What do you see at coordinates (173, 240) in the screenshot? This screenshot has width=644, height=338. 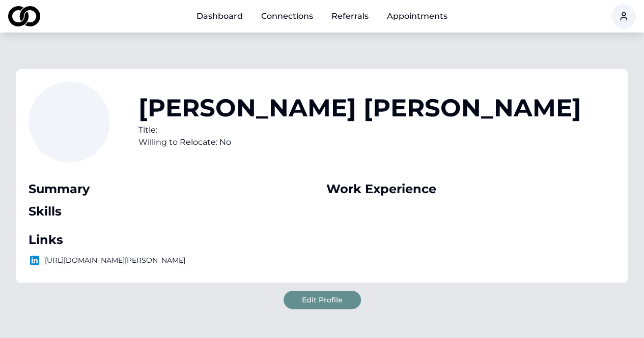 I see `div: Links` at bounding box center [173, 240].